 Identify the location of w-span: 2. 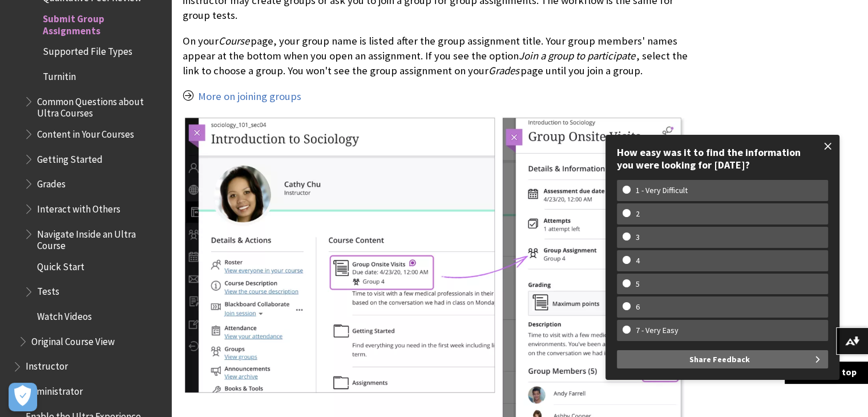
(637, 213).